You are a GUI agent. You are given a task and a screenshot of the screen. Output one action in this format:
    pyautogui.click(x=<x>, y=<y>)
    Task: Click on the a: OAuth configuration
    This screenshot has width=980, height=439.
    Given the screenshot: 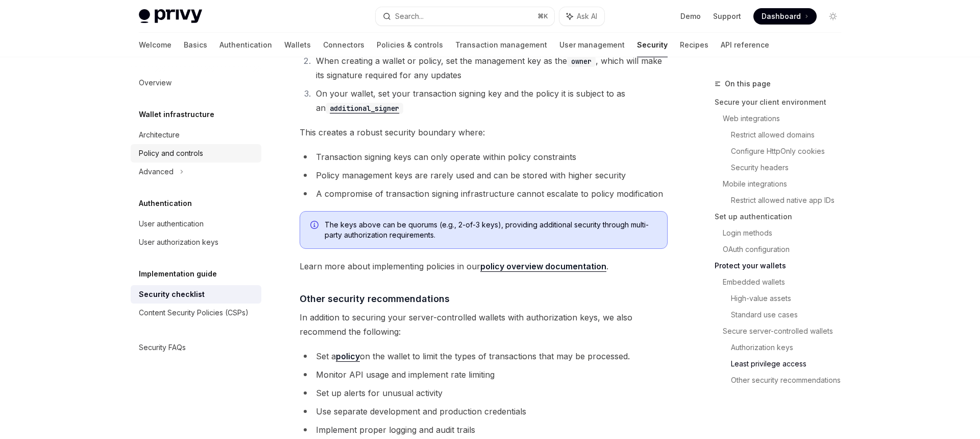 What is the action you would take?
    pyautogui.click(x=786, y=250)
    